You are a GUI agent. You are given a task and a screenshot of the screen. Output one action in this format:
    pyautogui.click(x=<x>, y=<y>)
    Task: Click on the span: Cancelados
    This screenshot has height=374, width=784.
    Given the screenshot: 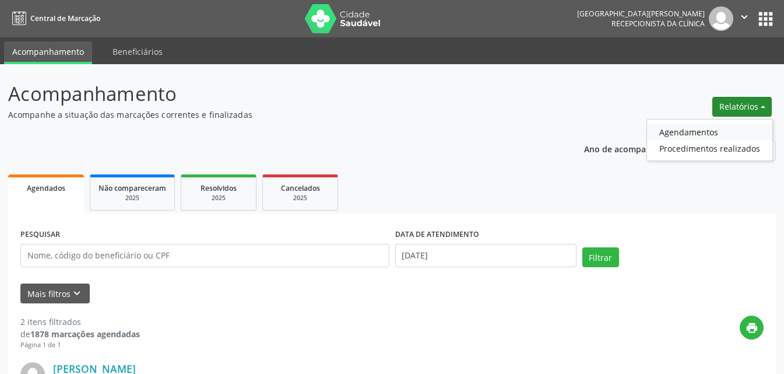 What is the action you would take?
    pyautogui.click(x=300, y=188)
    